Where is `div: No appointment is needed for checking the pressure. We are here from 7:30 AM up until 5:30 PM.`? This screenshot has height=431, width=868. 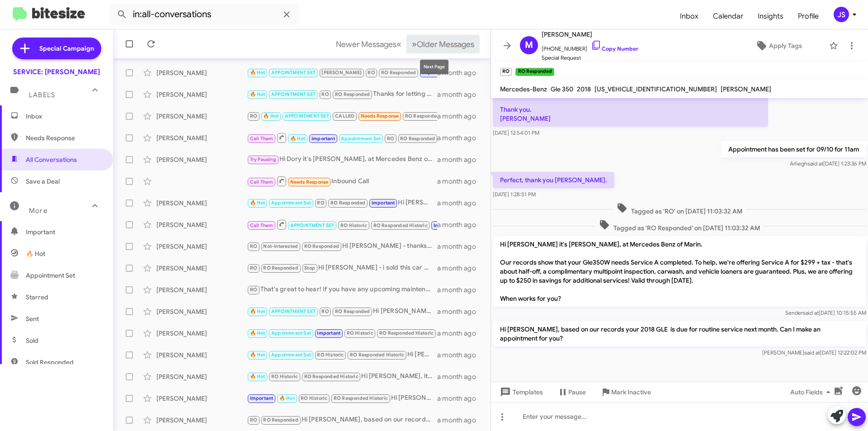
div: No appointment is needed for checking the pressure. We are here from 7:30 AM up until 5:30 PM. is located at coordinates (342, 72).